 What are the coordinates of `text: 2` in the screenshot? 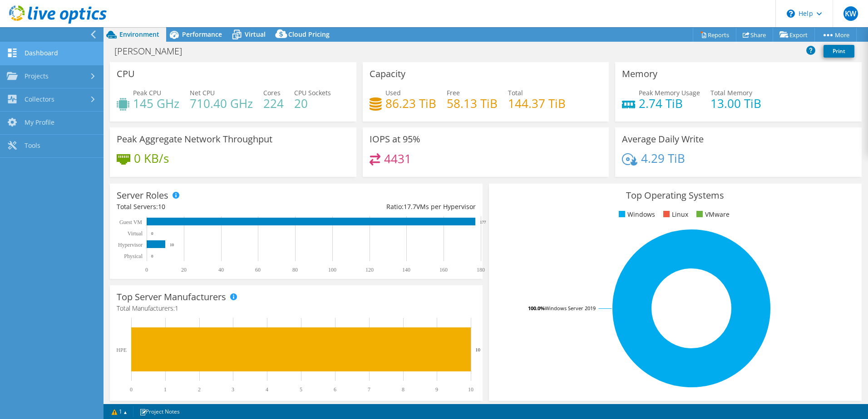 It's located at (199, 390).